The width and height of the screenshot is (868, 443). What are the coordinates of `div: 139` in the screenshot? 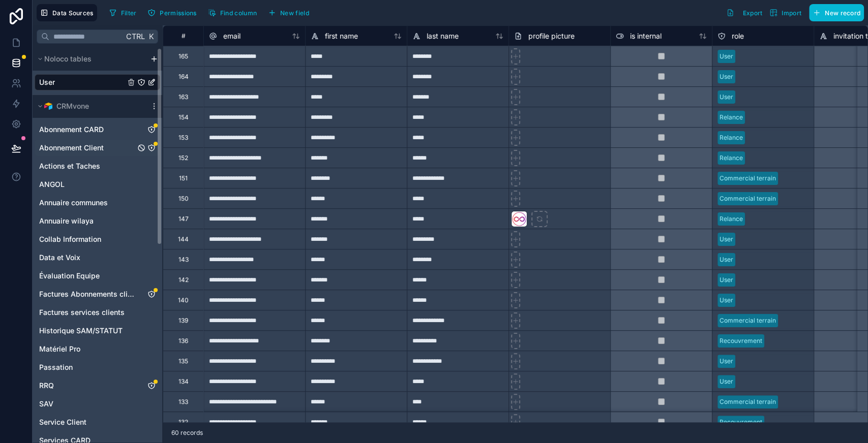 It's located at (183, 321).